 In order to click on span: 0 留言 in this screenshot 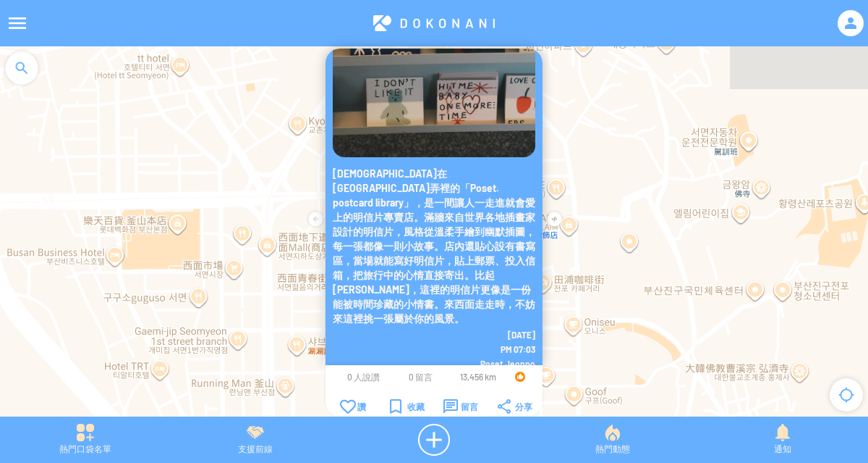, I will do `click(420, 377)`.